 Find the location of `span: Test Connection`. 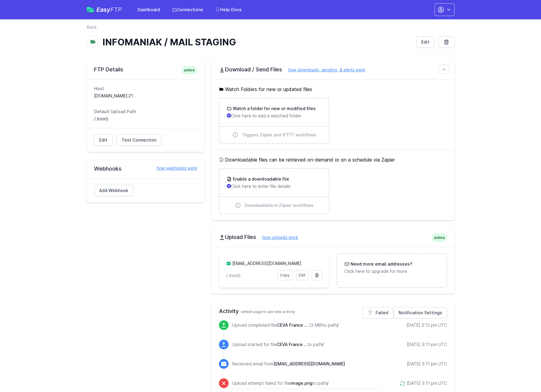

span: Test Connection is located at coordinates (139, 140).